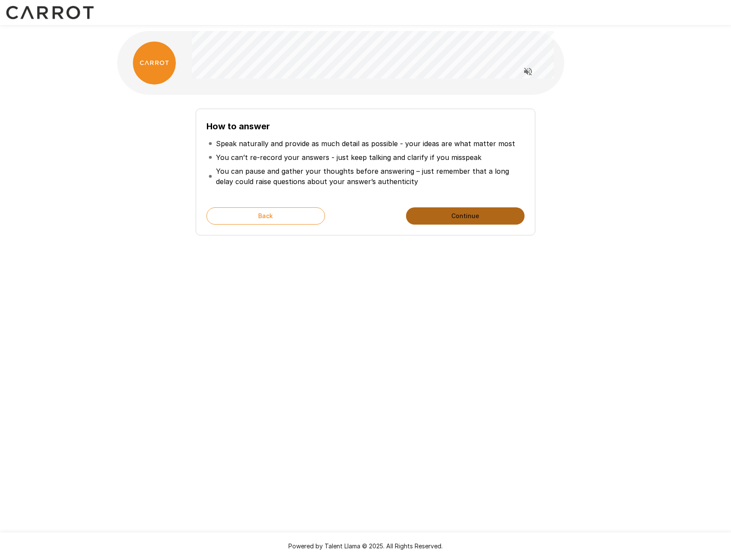  Describe the element at coordinates (238, 127) in the screenshot. I see `b: How to answer` at that location.